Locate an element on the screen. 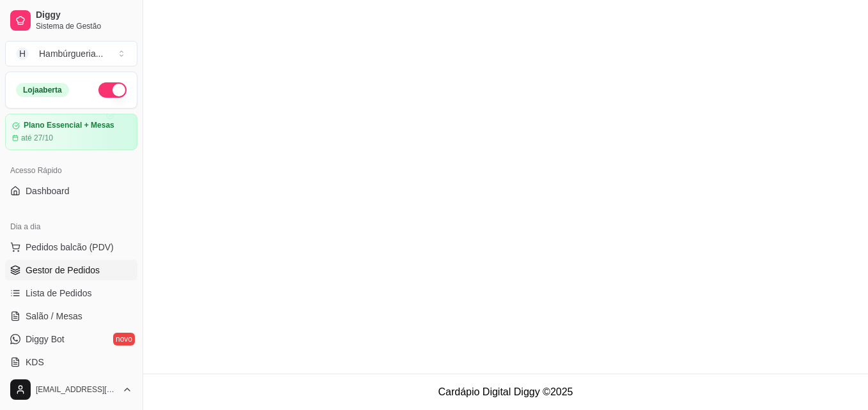 This screenshot has width=868, height=410. a: Diggy Botnovo is located at coordinates (71, 340).